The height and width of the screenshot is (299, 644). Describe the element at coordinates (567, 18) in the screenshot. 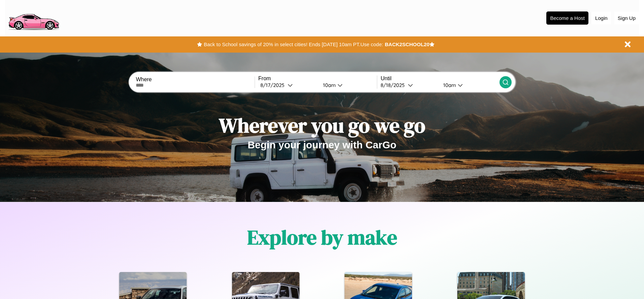

I see `button: Become a Host` at that location.